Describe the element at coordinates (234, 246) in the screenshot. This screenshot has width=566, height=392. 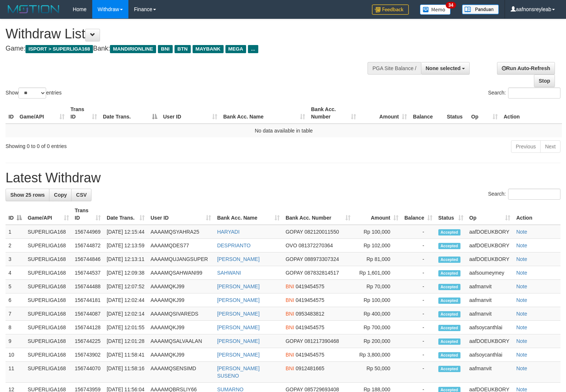
I see `a: DESPRIANTO` at that location.